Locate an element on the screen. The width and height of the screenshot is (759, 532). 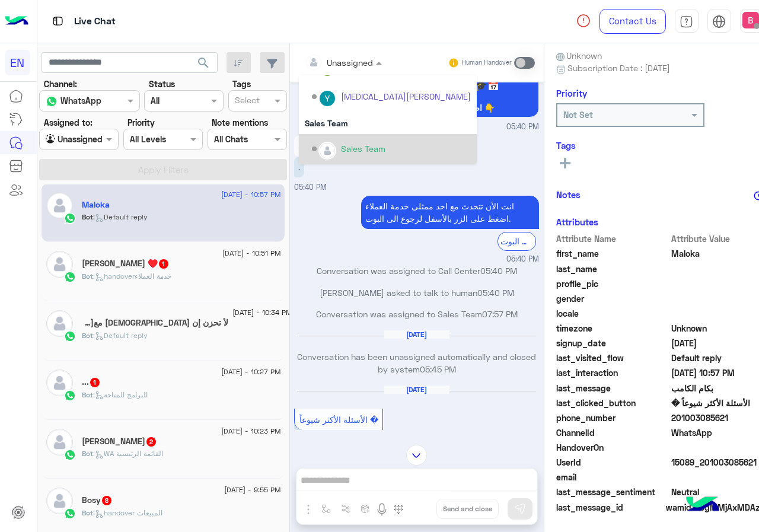
span: first_name is located at coordinates (613, 254).